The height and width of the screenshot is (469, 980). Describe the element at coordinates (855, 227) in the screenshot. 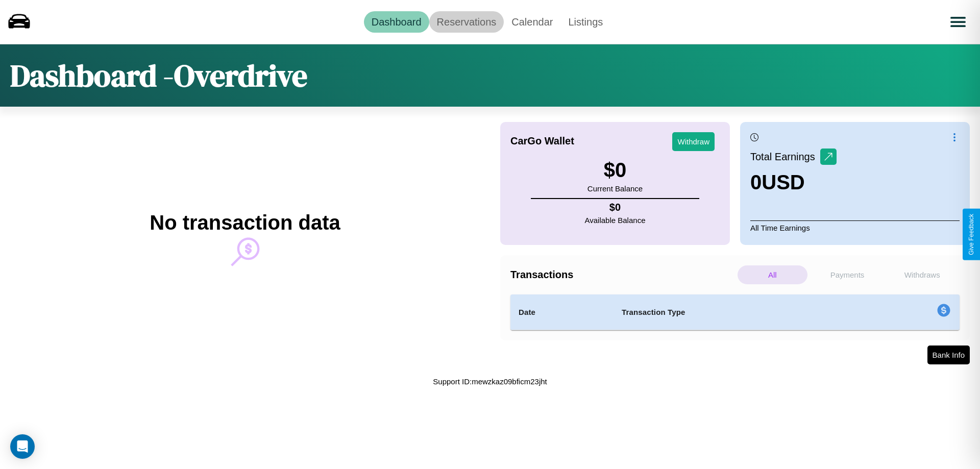

I see `p: All Time Earnings` at that location.